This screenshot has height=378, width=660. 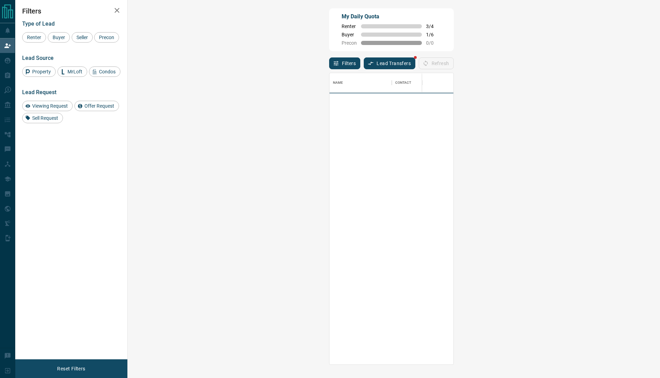 I want to click on div: Condos, so click(x=105, y=72).